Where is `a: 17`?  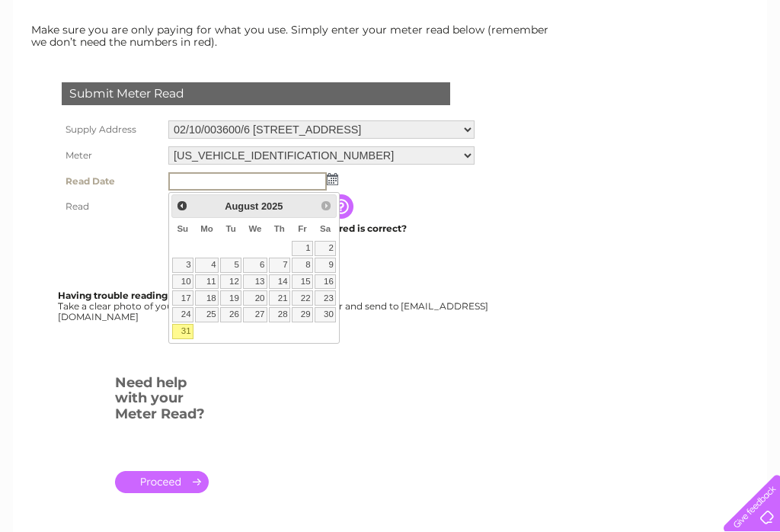
a: 17 is located at coordinates (183, 298).